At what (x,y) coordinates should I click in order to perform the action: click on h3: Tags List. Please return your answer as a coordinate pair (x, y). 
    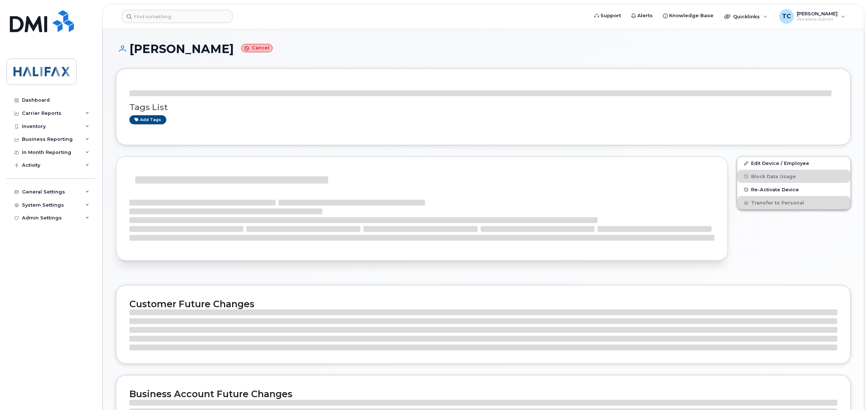
    Looking at the image, I should click on (483, 107).